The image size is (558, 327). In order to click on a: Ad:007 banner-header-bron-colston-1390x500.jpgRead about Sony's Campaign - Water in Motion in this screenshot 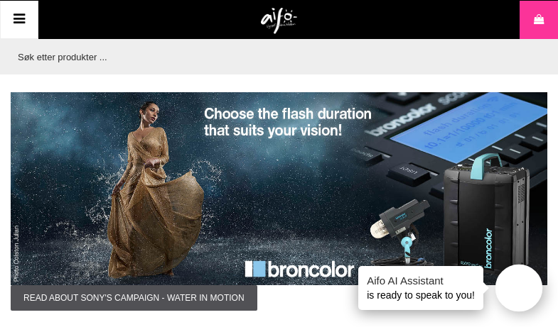, I will do `click(278, 202)`.